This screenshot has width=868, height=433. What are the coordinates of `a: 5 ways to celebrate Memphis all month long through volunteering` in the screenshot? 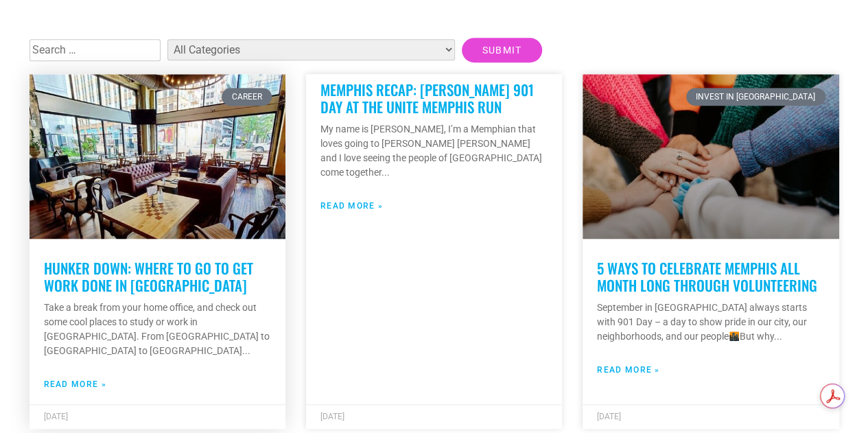 It's located at (707, 276).